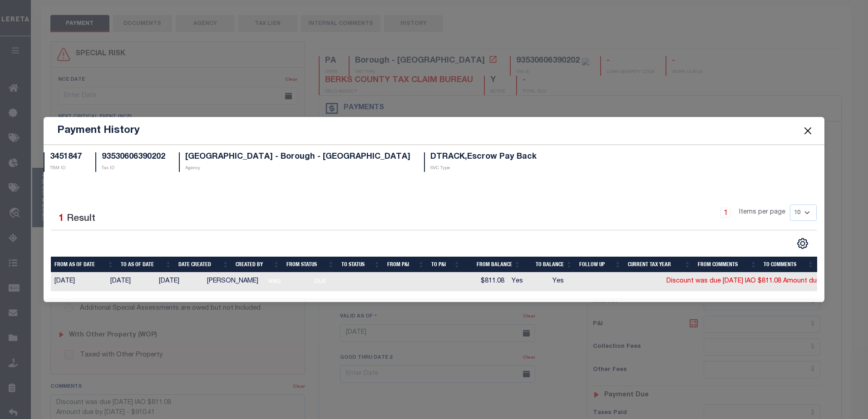  I want to click on th: Date Created: activate to sort column ascending, so click(204, 265).